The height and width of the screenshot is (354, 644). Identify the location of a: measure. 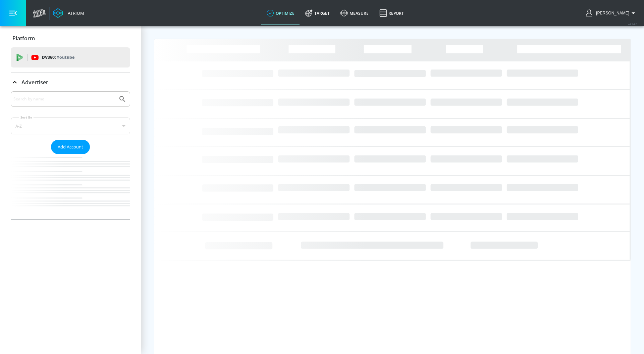
(354, 13).